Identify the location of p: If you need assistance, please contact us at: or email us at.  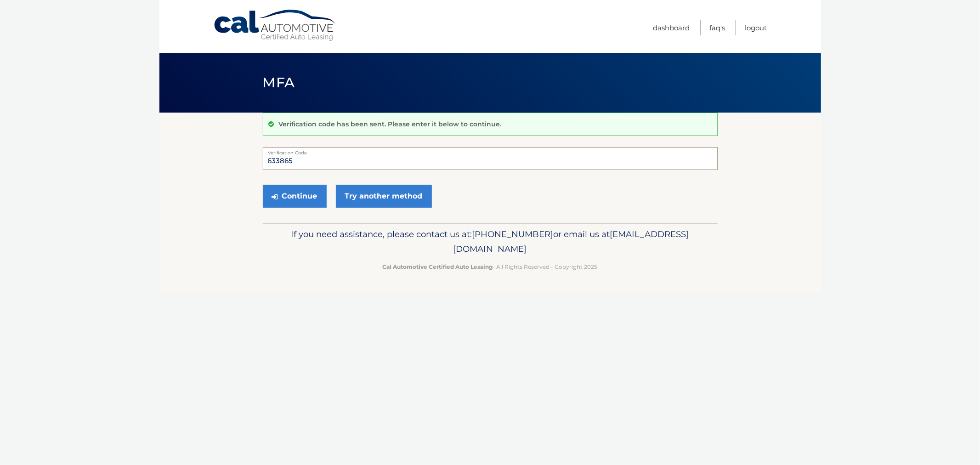
(490, 242).